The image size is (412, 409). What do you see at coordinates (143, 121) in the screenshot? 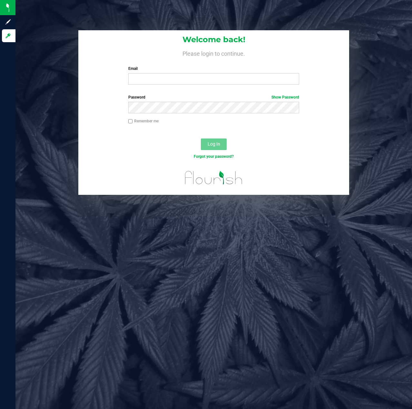
I see `label: Remember me` at bounding box center [143, 121].